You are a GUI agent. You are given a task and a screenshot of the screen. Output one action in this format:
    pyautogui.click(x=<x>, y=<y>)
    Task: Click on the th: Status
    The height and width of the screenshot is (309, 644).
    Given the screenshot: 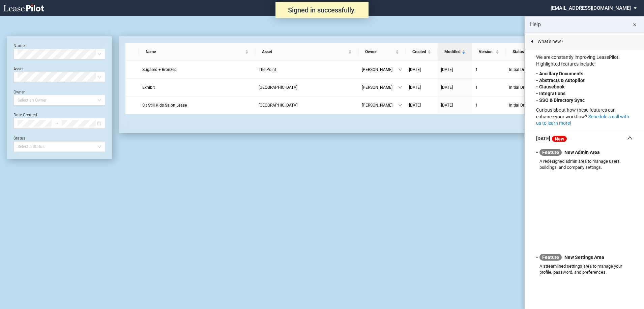 What is the action you would take?
    pyautogui.click(x=531, y=52)
    